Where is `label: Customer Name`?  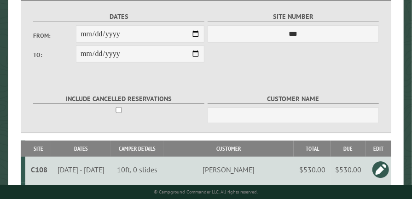 label: Customer Name is located at coordinates (293, 99).